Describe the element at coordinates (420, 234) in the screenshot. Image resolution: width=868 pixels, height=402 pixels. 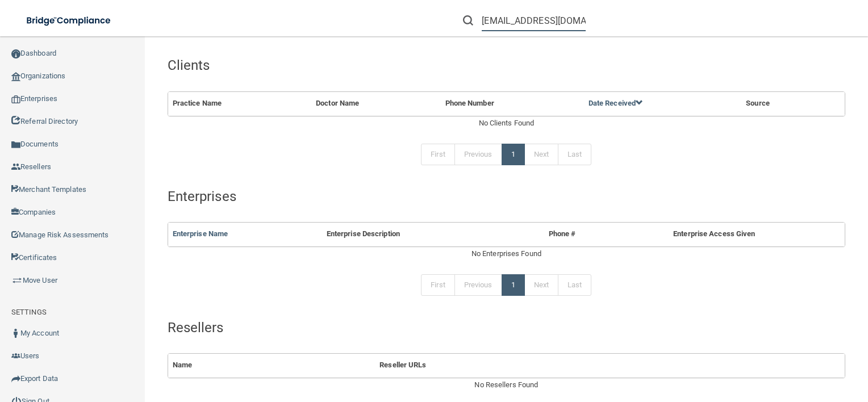
I see `th: Enterprise Description` at that location.